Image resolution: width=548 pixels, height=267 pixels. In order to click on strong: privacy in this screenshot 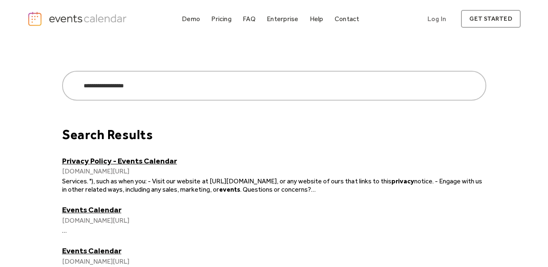, I will do `click(403, 181)`.